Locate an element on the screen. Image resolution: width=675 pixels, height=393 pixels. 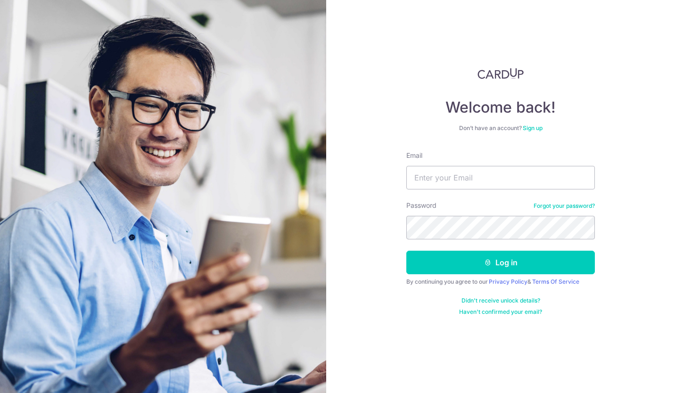
a: Privacy Policy is located at coordinates (508, 281).